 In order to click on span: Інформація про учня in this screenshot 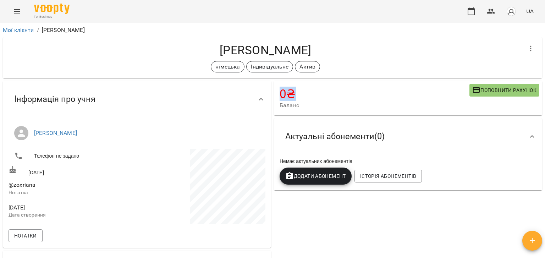, I will do `click(55, 99)`.